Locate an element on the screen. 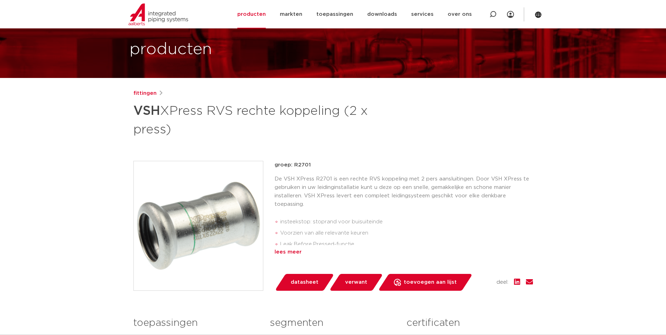 The image size is (666, 335). a: fittingen is located at coordinates (145, 93).